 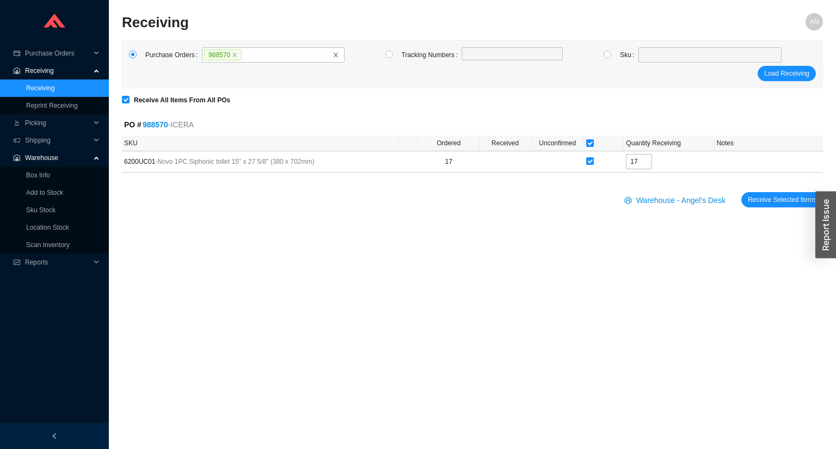 I want to click on th: Unconfirmed, so click(x=558, y=143).